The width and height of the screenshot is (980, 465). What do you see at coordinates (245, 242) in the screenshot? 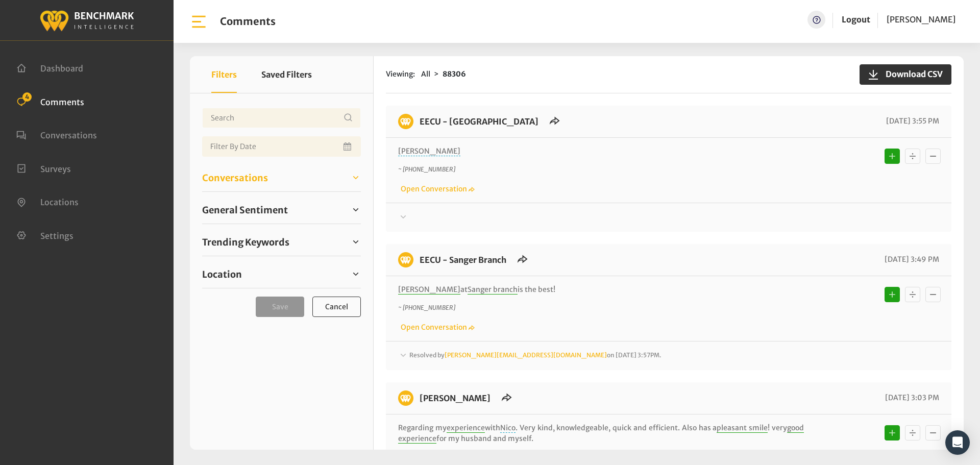
I see `span: Trending Keywords` at bounding box center [245, 242].